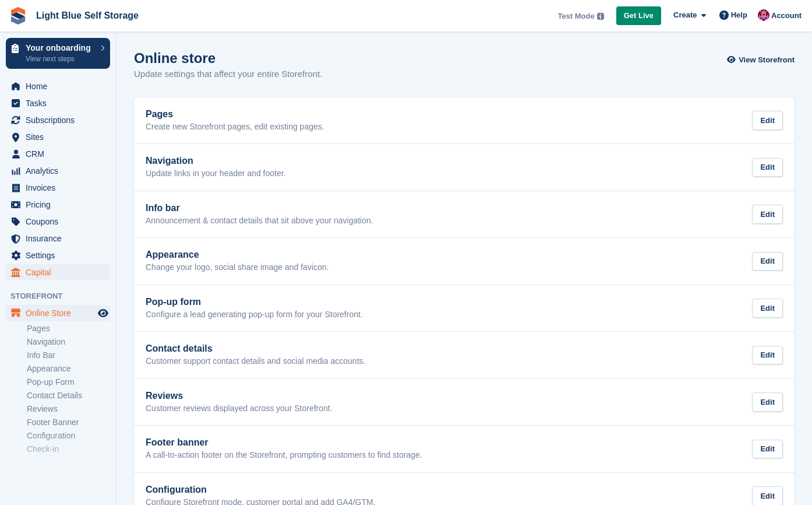  I want to click on span: Insurance, so click(61, 238).